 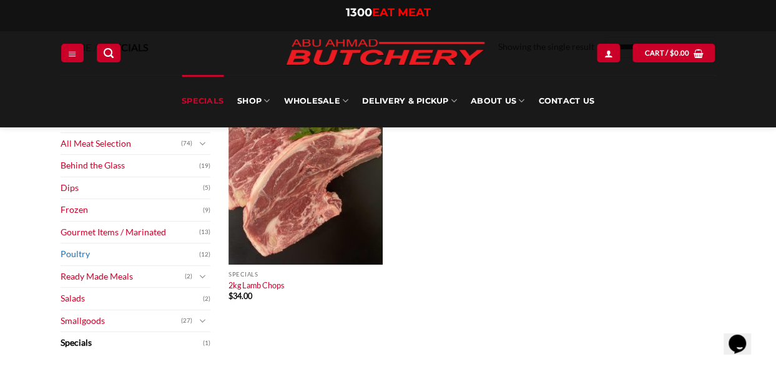 I want to click on a: Ready Made Meals, so click(x=122, y=277).